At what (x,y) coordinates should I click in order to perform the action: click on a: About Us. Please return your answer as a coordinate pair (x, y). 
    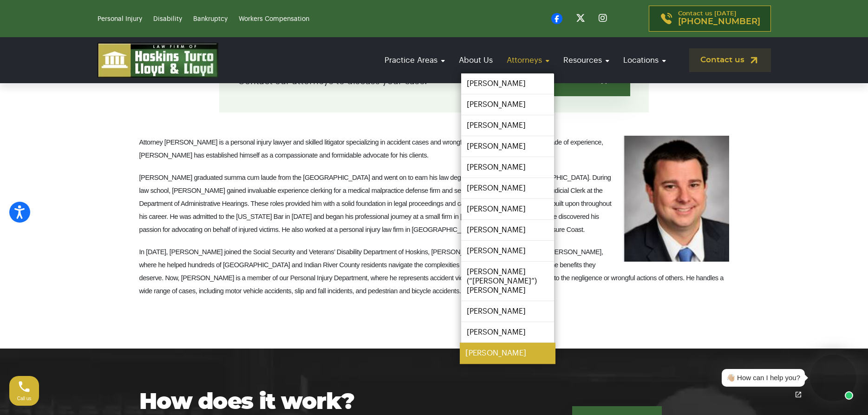
    Looking at the image, I should click on (475, 60).